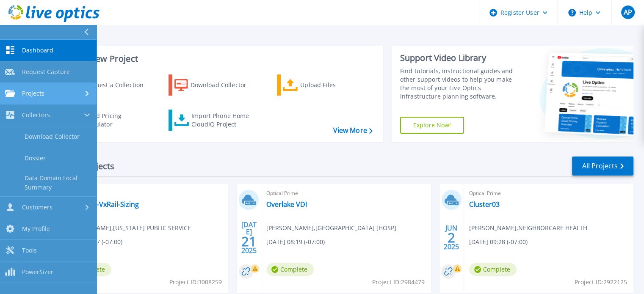 This screenshot has height=294, width=644. Describe the element at coordinates (29, 250) in the screenshot. I see `span: Tools` at that location.